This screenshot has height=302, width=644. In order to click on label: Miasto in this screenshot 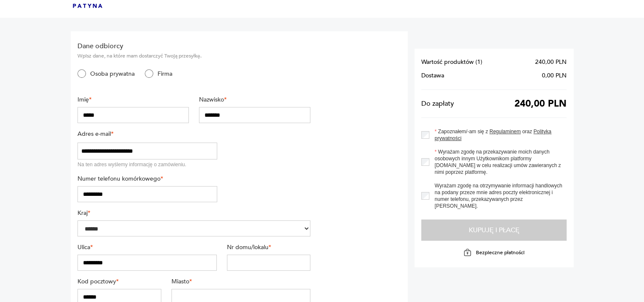, I will do `click(241, 281)`.